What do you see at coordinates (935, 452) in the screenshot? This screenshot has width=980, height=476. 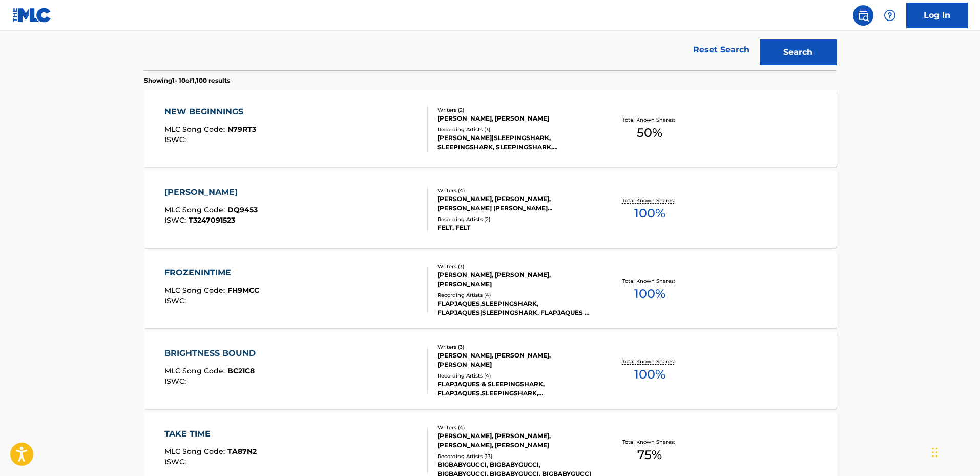 I see `div: Drag` at bounding box center [935, 452].